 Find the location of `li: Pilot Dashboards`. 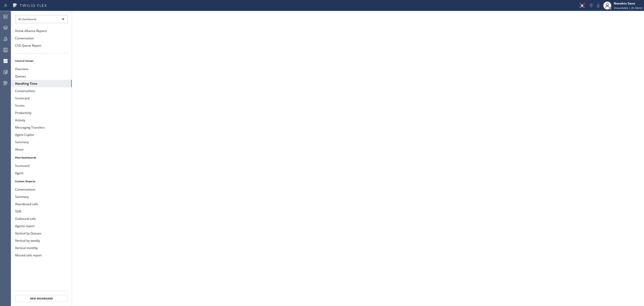

li: Pilot Dashboards is located at coordinates (41, 158).